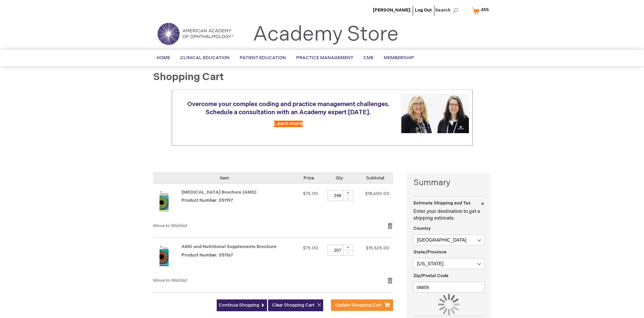  I want to click on span: Shopping Cart, so click(188, 77).